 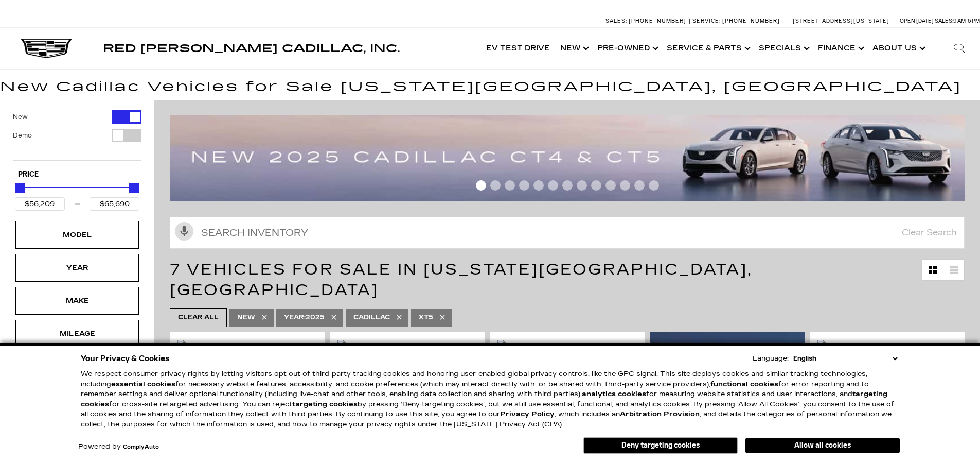 I want to click on button: Allow all cookies, so click(x=822, y=445).